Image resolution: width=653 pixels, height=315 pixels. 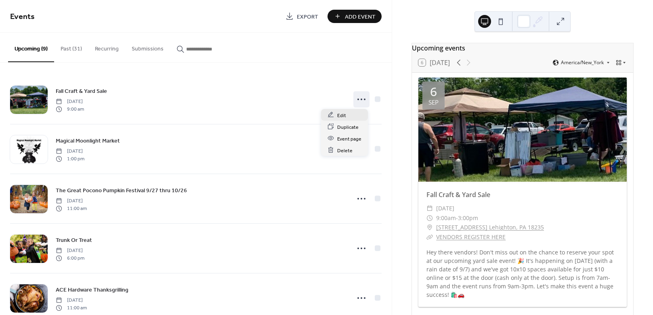 What do you see at coordinates (22, 17) in the screenshot?
I see `span: Events` at bounding box center [22, 17].